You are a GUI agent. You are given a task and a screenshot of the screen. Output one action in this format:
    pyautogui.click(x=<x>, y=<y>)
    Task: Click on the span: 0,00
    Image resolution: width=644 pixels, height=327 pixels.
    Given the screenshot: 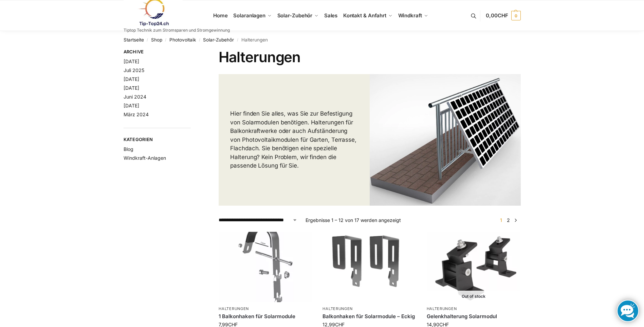 What is the action you would take?
    pyautogui.click(x=497, y=15)
    